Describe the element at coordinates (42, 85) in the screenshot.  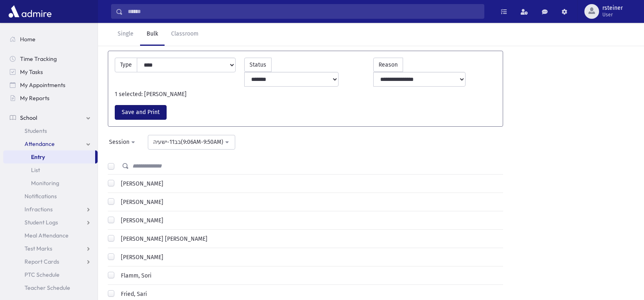
I see `span: My Appointments` at that location.